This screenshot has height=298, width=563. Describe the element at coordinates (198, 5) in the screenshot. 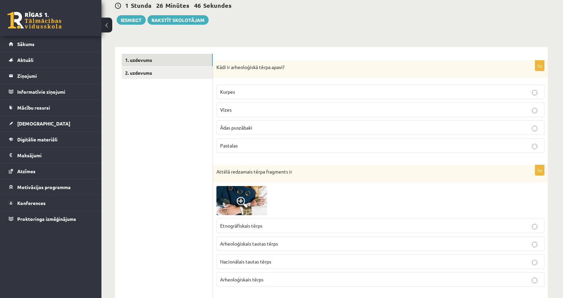

I see `span: 46` at that location.